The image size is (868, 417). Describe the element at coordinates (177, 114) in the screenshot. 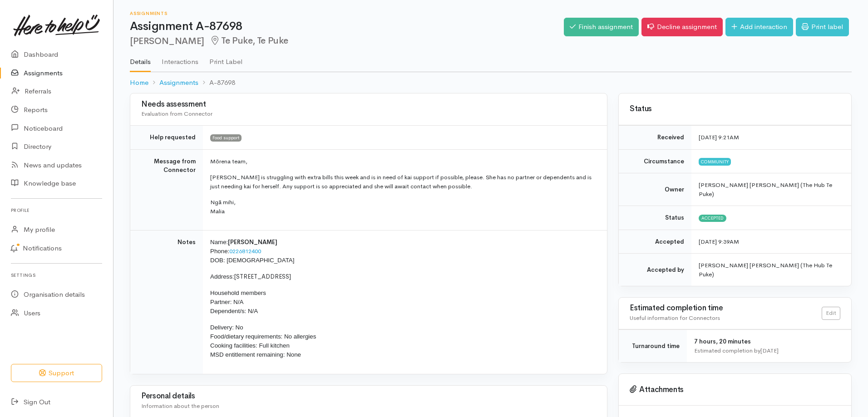

I see `span: Evaluation from Connector` at that location.